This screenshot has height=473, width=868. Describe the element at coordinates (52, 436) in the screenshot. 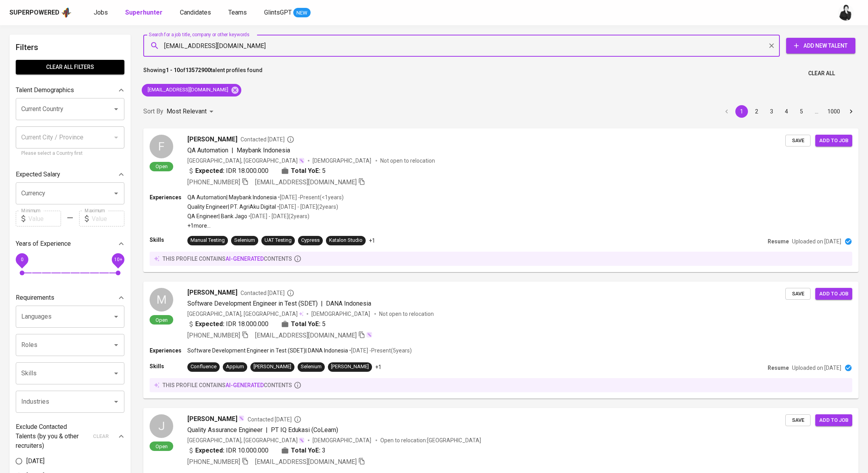

I see `p: Exclude Contacted Talents (by you & other recruiters)` at that location.